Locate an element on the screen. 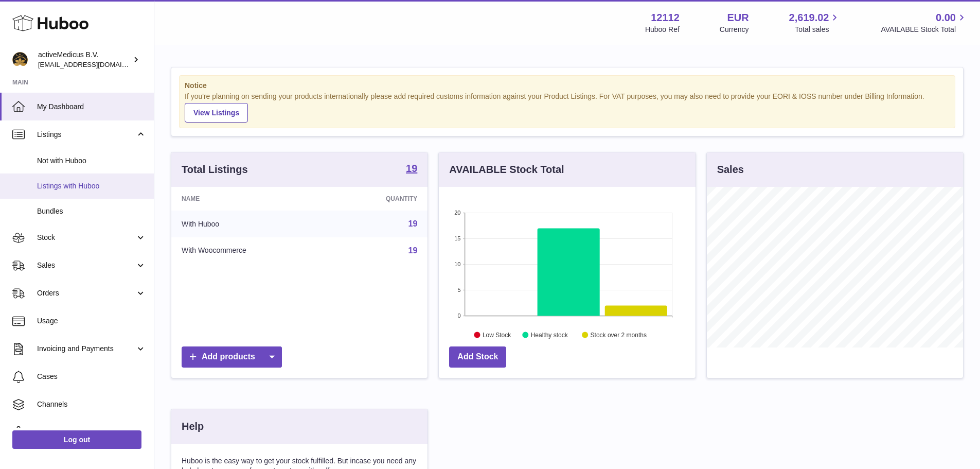  text: 20 is located at coordinates (458, 212).